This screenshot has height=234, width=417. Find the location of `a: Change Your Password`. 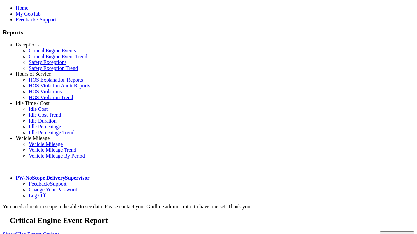

a: Change Your Password is located at coordinates (53, 190).